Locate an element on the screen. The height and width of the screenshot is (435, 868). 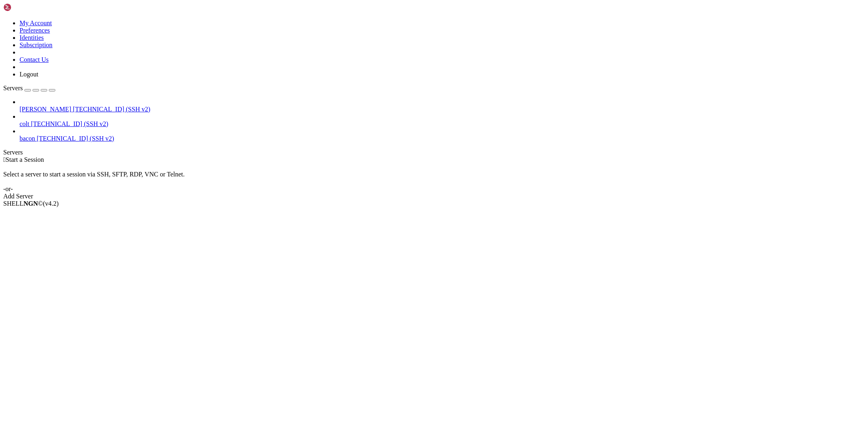
img: Shellngn is located at coordinates (26, 8).